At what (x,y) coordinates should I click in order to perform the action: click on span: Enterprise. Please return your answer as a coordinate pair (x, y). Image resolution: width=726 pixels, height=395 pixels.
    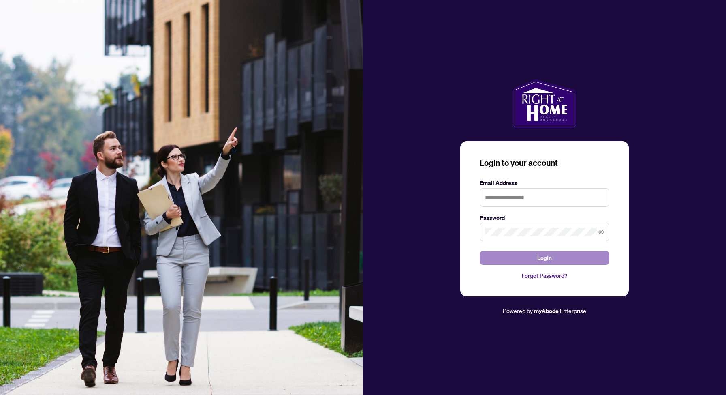
    Looking at the image, I should click on (573, 310).